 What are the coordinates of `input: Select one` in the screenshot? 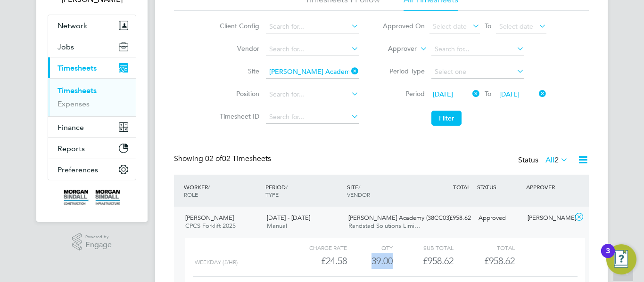 It's located at (477, 72).